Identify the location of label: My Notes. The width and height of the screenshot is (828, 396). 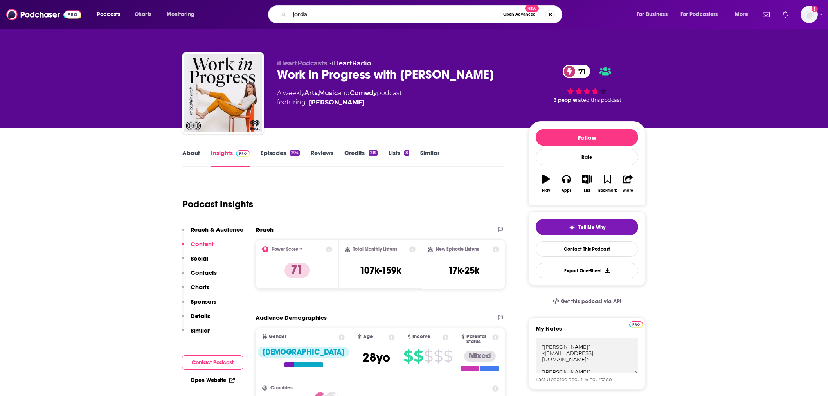
(587, 332).